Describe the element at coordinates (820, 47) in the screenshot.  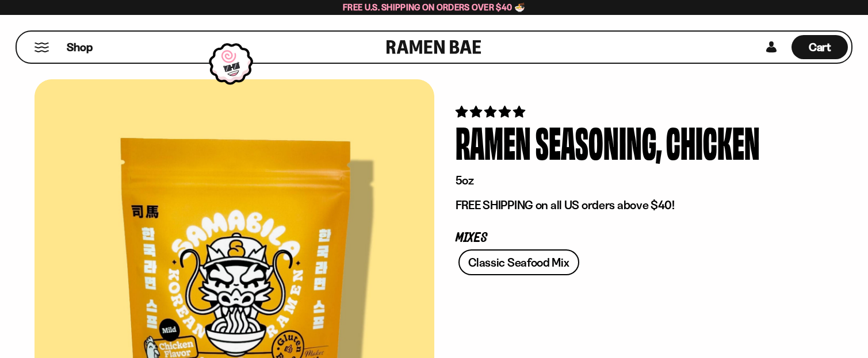
I see `span: Cart` at that location.